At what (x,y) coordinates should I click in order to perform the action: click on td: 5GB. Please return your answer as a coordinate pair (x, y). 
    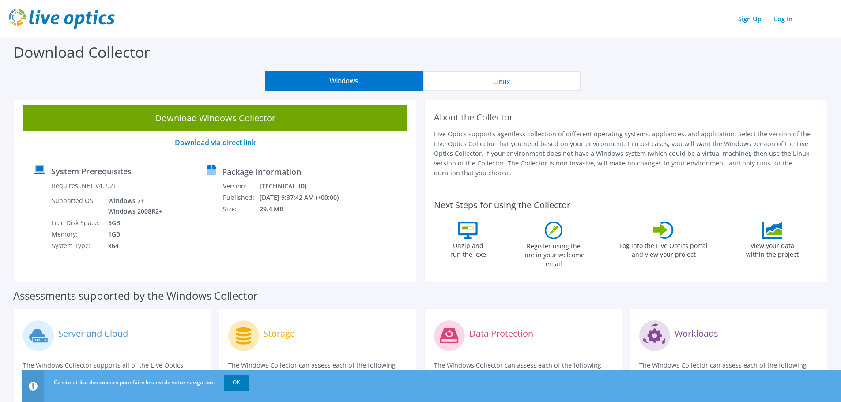
    Looking at the image, I should click on (133, 223).